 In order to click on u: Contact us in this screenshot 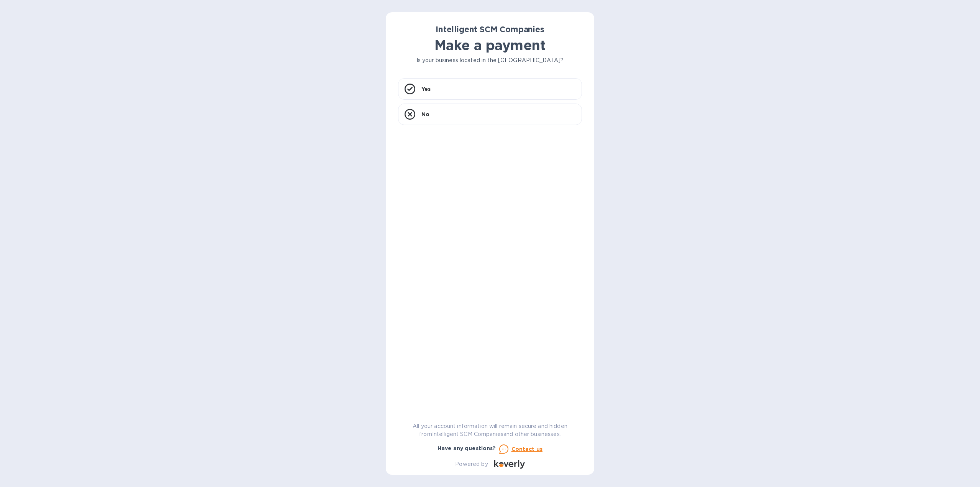, I will do `click(528, 449)`.